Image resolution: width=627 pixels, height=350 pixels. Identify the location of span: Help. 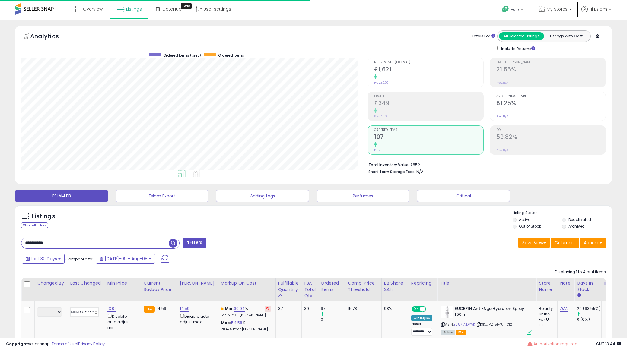
(515, 9).